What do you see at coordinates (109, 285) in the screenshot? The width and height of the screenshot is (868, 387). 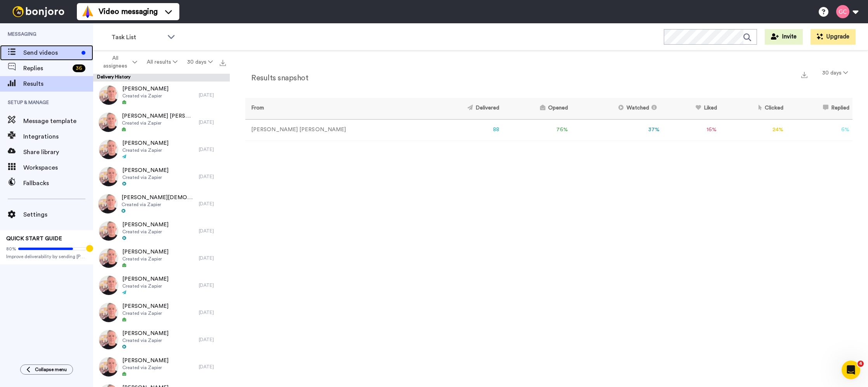 I see `img: 61867fab-ccf0-4dc2-8c89-8e132121a127-thumb.jpg` at bounding box center [109, 285].